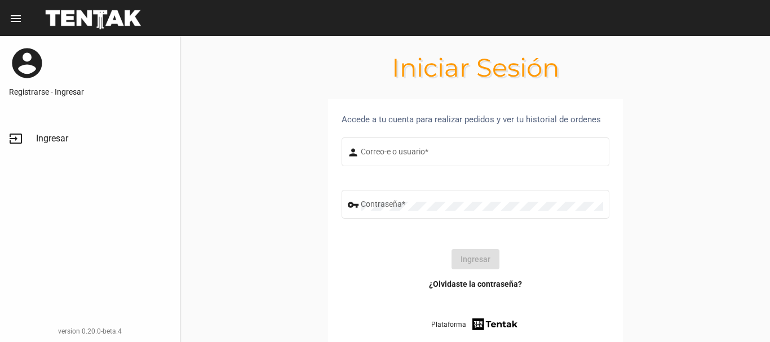 This screenshot has width=770, height=342. Describe the element at coordinates (354, 153) in the screenshot. I see `mat-icon: person` at that location.